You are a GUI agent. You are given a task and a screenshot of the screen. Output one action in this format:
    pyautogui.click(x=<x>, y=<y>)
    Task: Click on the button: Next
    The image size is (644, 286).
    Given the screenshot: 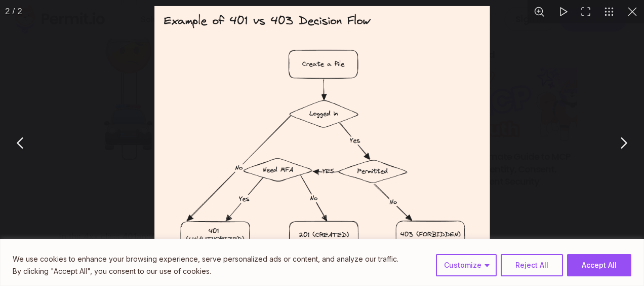 What is the action you would take?
    pyautogui.click(x=623, y=143)
    